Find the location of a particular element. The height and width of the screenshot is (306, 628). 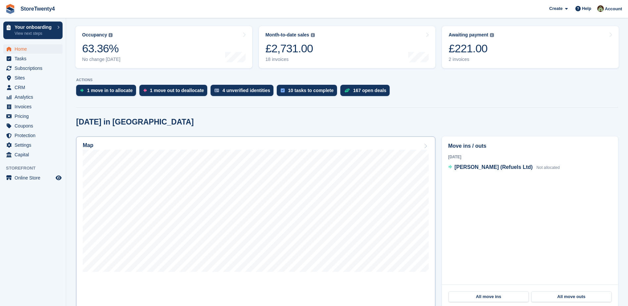

img: deal-1b604bf984904fb50ccaf53a9ad4b4a5d6e5aea283cecdc64d6e3604feb123c2.svg is located at coordinates (347, 90).